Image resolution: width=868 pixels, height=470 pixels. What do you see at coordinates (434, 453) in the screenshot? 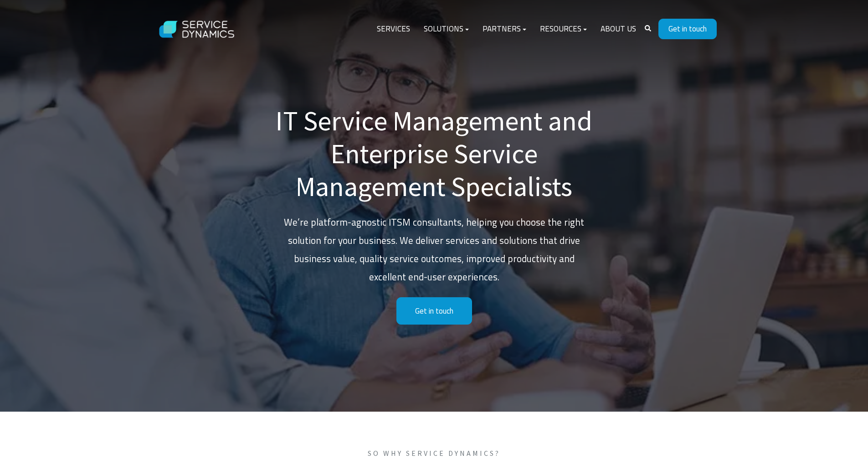
I see `span: So why Service Dynamics?` at bounding box center [434, 453].